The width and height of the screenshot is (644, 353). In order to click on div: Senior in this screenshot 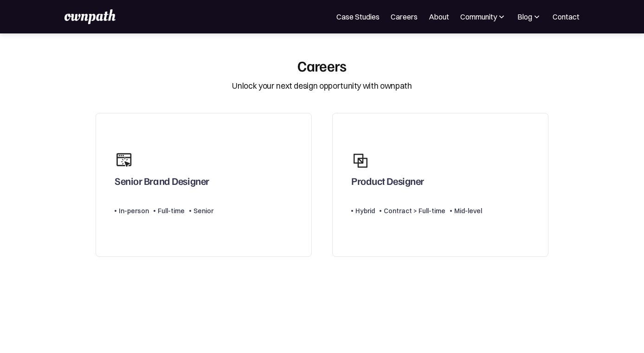, I will do `click(203, 211)`.